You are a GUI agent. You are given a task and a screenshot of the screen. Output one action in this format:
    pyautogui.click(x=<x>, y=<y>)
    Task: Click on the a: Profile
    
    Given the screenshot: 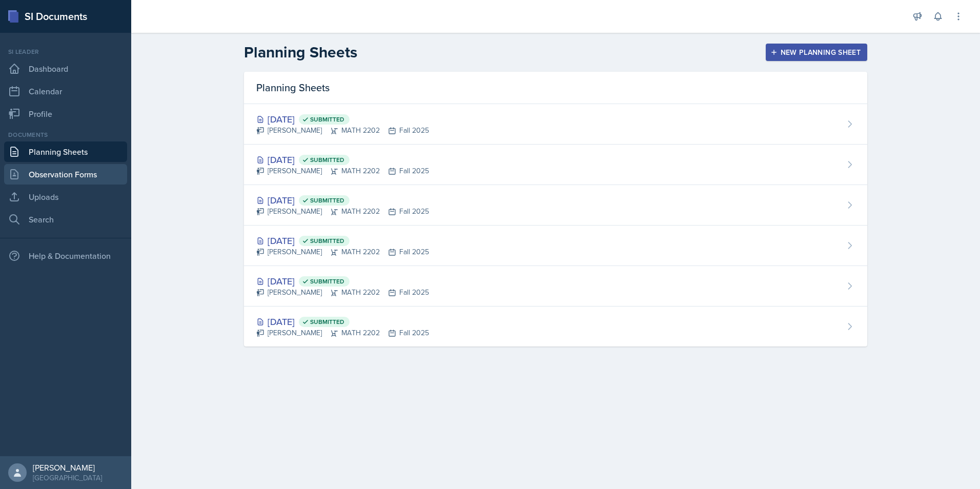 What is the action you would take?
    pyautogui.click(x=65, y=114)
    